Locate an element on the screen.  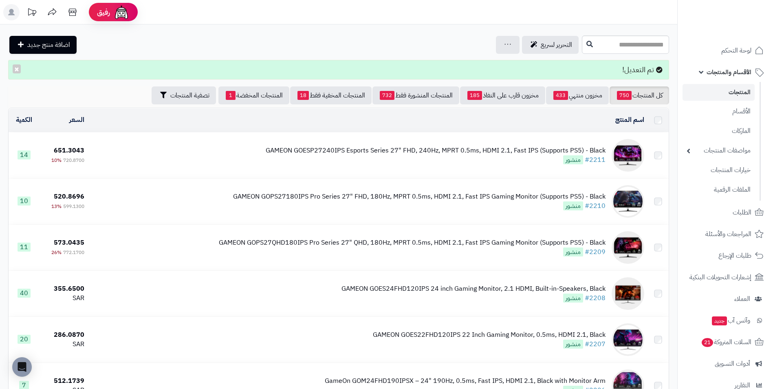
a: السعر is located at coordinates (77, 120).